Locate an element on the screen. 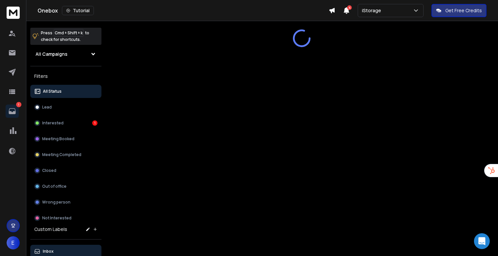 This screenshot has height=256, width=498. p: 1 is located at coordinates (19, 104).